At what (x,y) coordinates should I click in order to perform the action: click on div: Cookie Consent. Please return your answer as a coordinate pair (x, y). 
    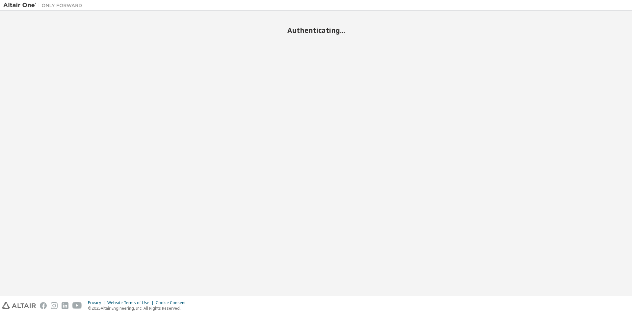
    Looking at the image, I should click on (173, 303).